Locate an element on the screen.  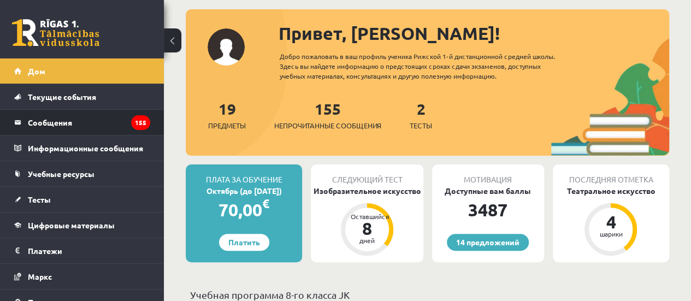
font: Оставшийся is located at coordinates (370, 216).